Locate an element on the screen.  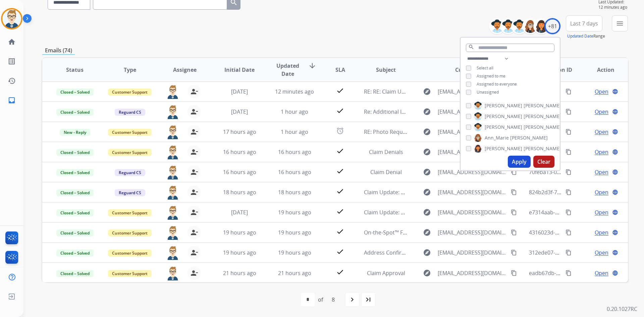
span: Re: Additional Information Needed is located at coordinates (407, 112).